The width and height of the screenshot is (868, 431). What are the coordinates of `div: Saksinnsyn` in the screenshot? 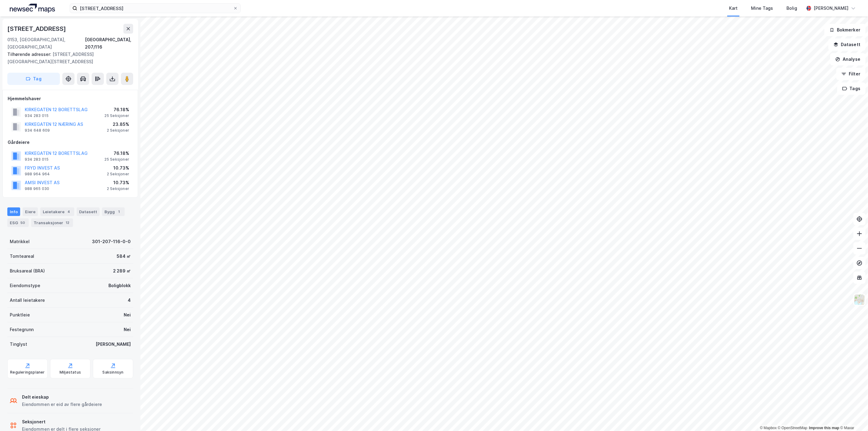 It's located at (113, 372).